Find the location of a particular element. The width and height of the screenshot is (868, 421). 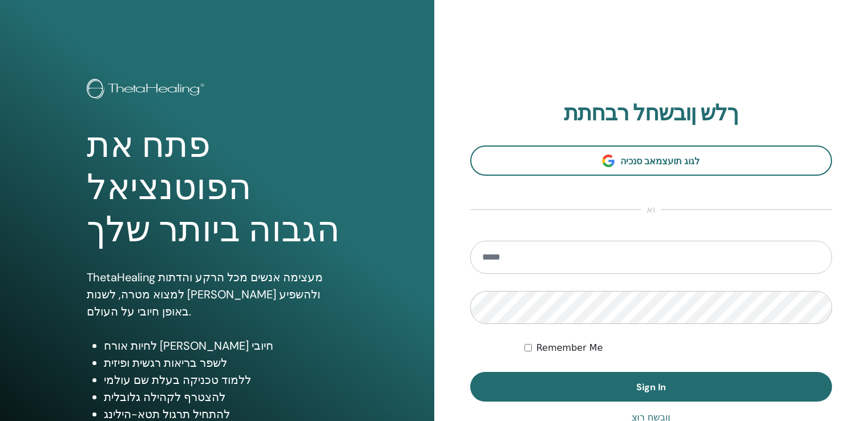

label: Remember Me is located at coordinates (569, 348).